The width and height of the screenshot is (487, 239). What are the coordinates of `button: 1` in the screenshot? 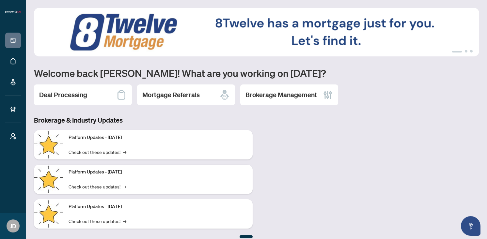 It's located at (457, 51).